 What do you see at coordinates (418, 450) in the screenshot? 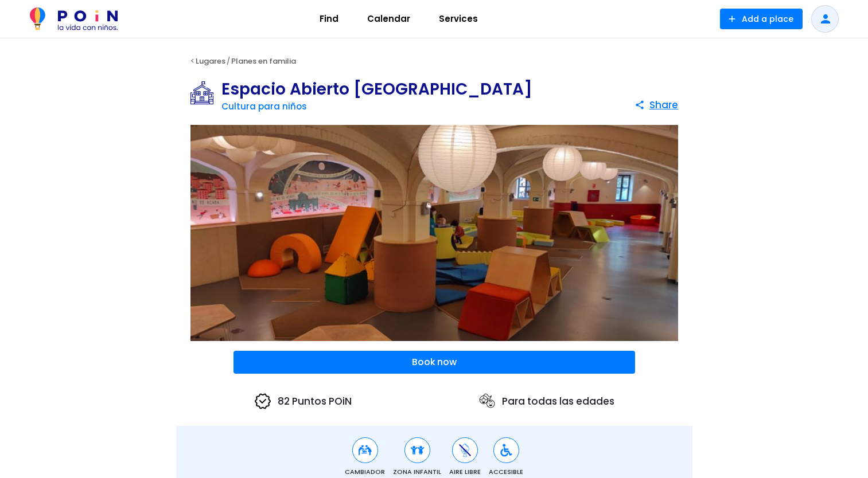
I see `img: Zona Infantil` at bounding box center [418, 450].